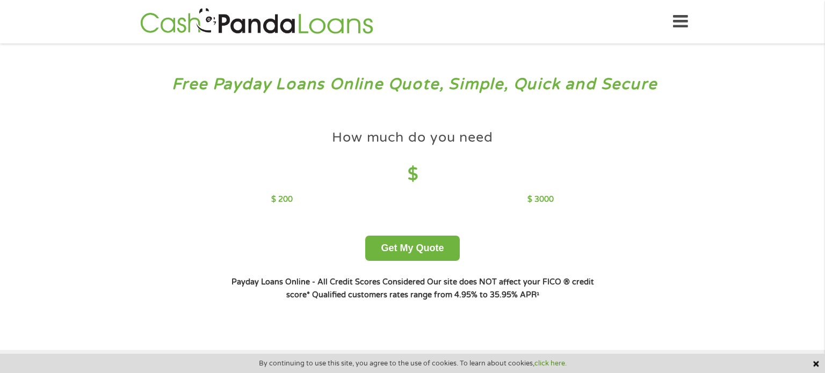 This screenshot has height=373, width=825. I want to click on button: Get My Quote, so click(412, 248).